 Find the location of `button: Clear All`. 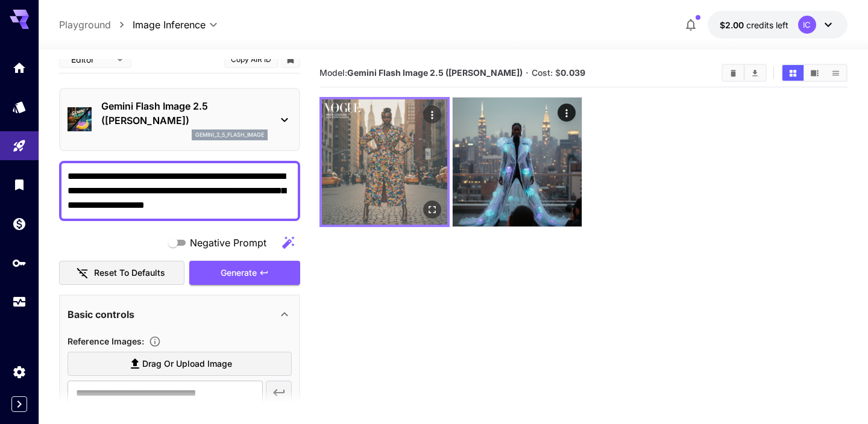

button: Clear All is located at coordinates (733, 73).